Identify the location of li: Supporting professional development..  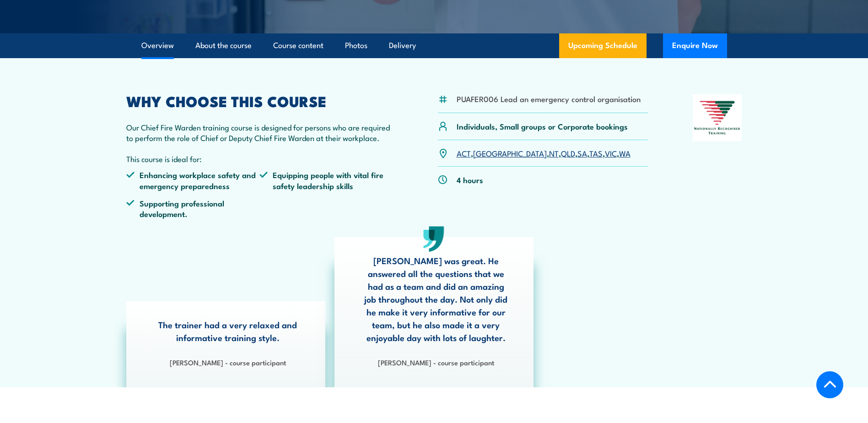
(193, 209).